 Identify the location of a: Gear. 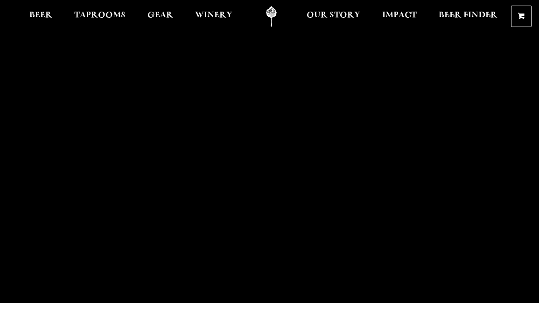
(160, 16).